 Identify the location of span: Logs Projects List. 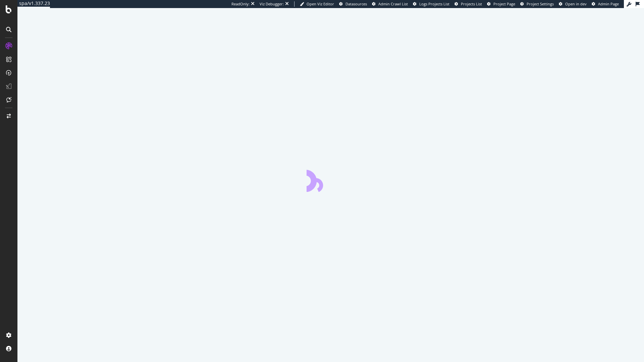
(435, 4).